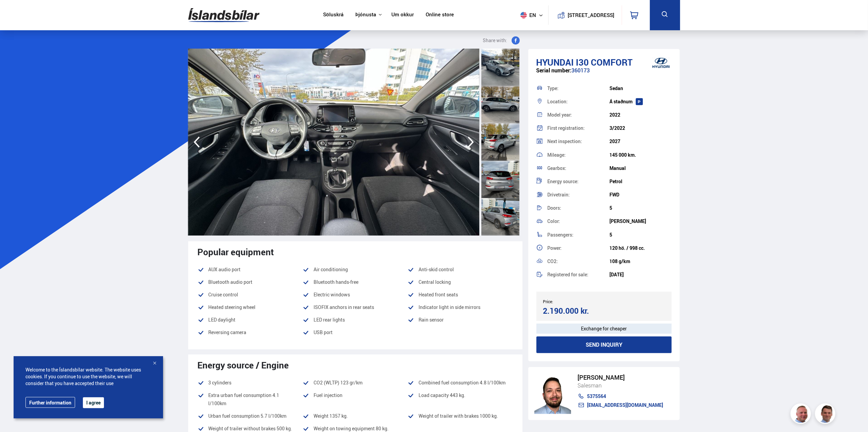  I want to click on a: Online store, so click(440, 15).